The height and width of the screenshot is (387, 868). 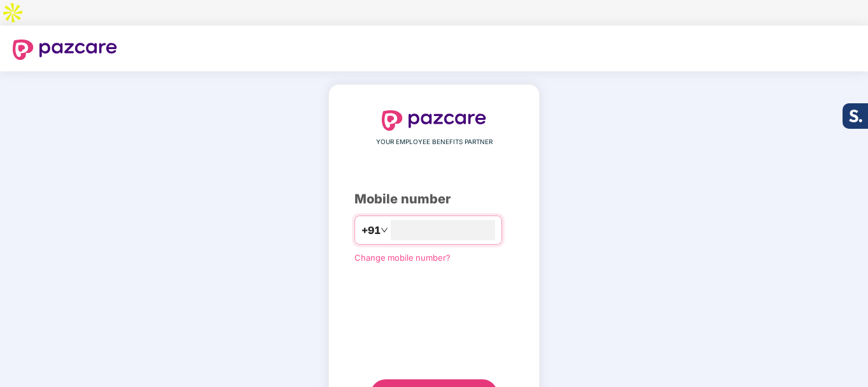 What do you see at coordinates (434, 198) in the screenshot?
I see `div: Mobile number` at bounding box center [434, 198].